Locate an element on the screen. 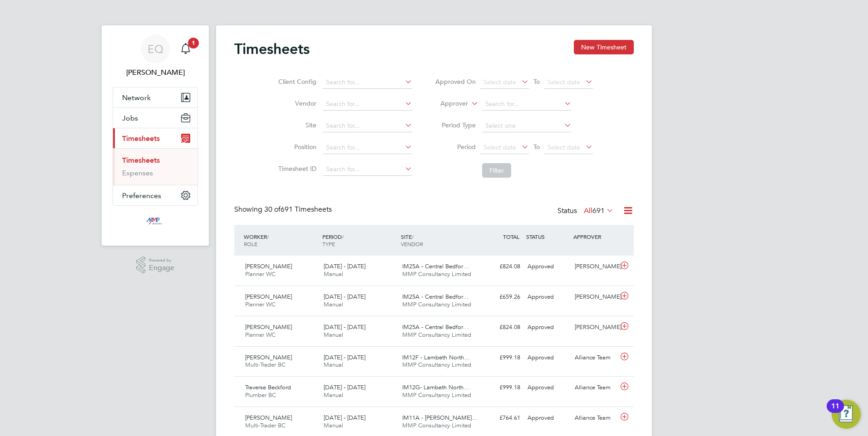 This screenshot has height=436, width=868. span: Traverse Beckford is located at coordinates (268, 388).